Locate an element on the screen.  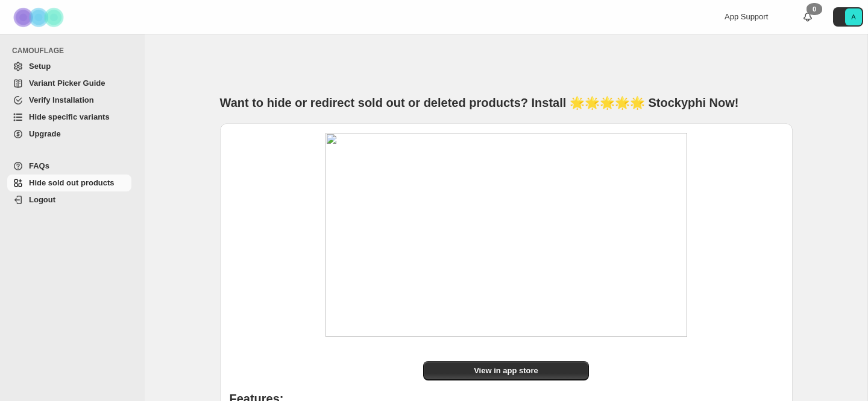
span: FAQs is located at coordinates (39, 165).